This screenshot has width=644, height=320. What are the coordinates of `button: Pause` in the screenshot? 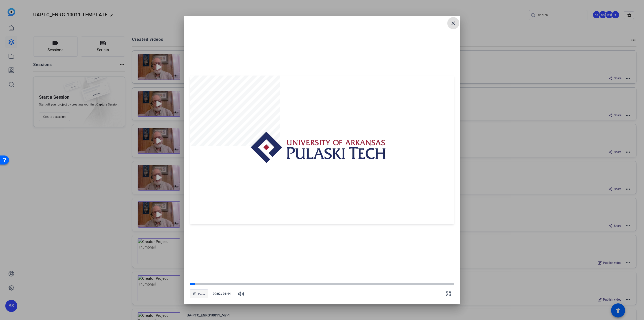 It's located at (199, 294).